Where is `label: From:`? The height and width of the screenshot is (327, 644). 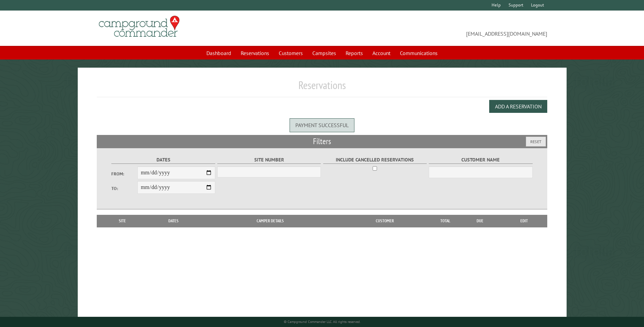 label: From: is located at coordinates (124, 174).